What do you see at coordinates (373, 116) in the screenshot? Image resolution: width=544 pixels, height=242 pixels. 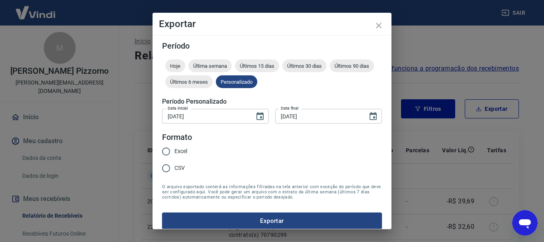 I see `button: Choose date, selected date is 24 de set de 2025` at bounding box center [373, 116].